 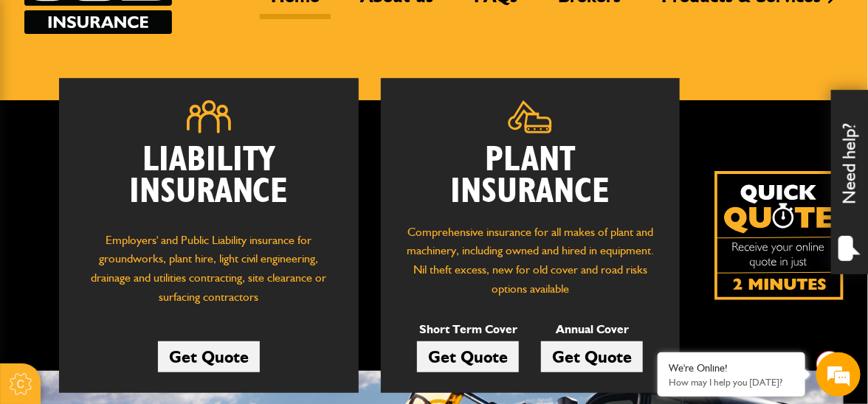 I want to click on div: Minimize live chat window, so click(x=260, y=25).